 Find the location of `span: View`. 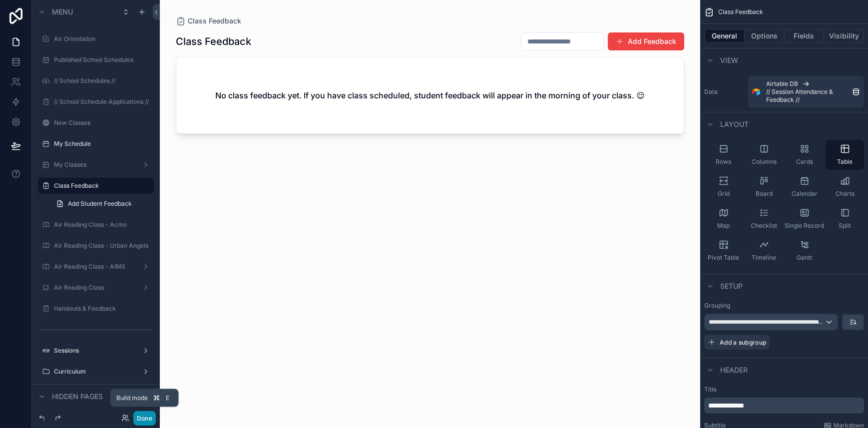

span: View is located at coordinates (729, 61).